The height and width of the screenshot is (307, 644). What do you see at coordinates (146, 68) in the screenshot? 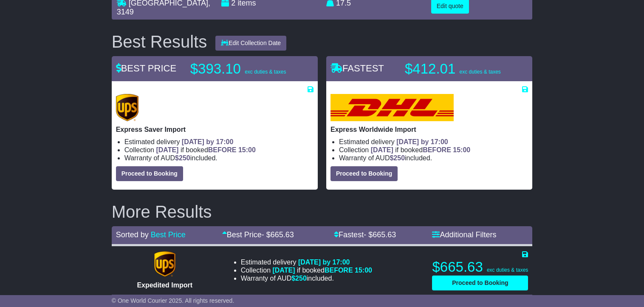
I see `span: BEST PRICE` at bounding box center [146, 68].